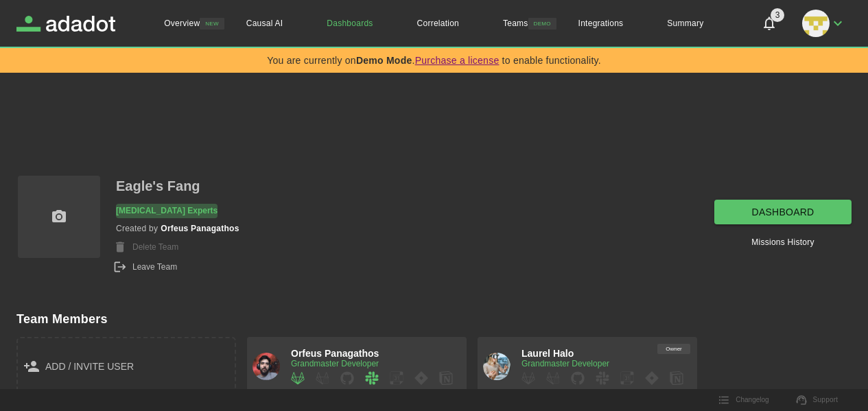  What do you see at coordinates (158, 186) in the screenshot?
I see `button: Eagle's Fang` at bounding box center [158, 186].